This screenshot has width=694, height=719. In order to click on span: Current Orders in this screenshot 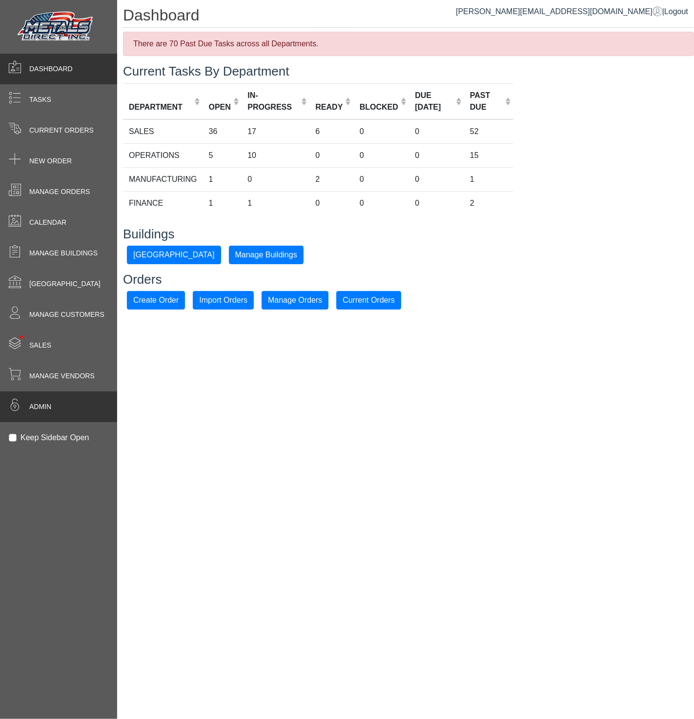, I will do `click(61, 130)`.